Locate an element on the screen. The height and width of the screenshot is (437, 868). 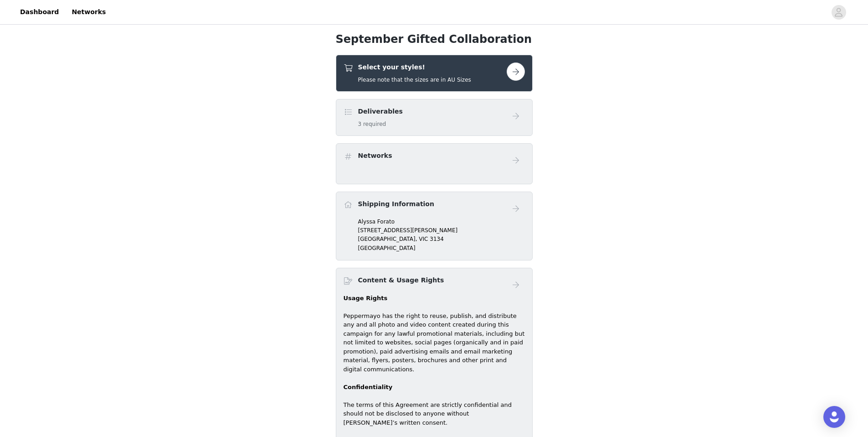
div: Open Intercom Messenger is located at coordinates (834, 417).